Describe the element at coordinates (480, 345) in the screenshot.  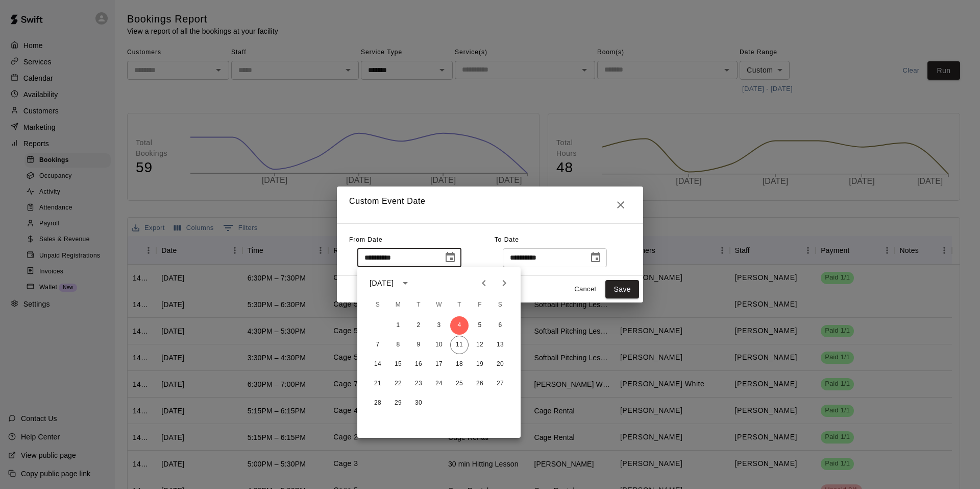
I see `button: 12` at that location.